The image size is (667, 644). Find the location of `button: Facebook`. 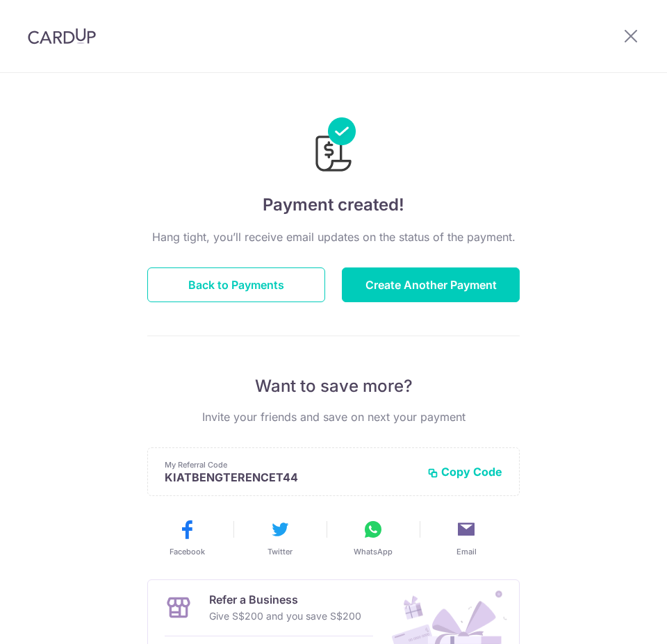

button: Facebook is located at coordinates (187, 537).